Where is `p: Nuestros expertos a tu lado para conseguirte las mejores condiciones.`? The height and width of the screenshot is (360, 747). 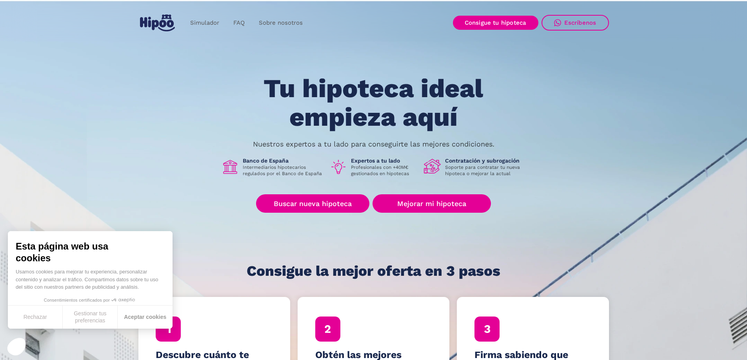
p: Nuestros expertos a tu lado para conseguirte las mejores condiciones. is located at coordinates (373, 144).